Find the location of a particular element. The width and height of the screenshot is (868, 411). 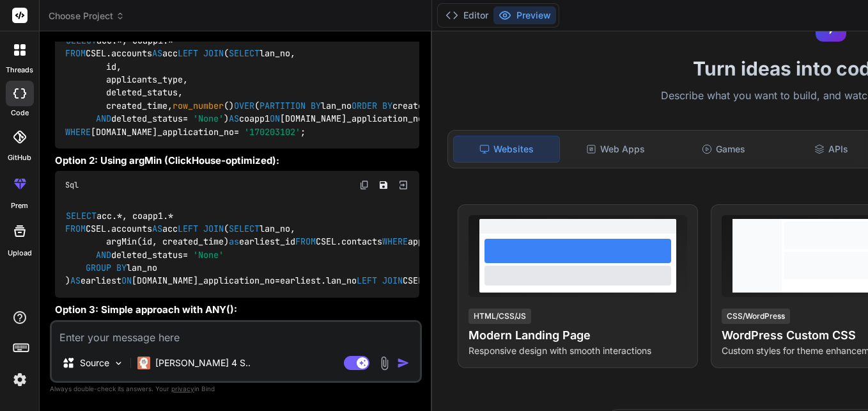

span: row_number is located at coordinates (198, 105).